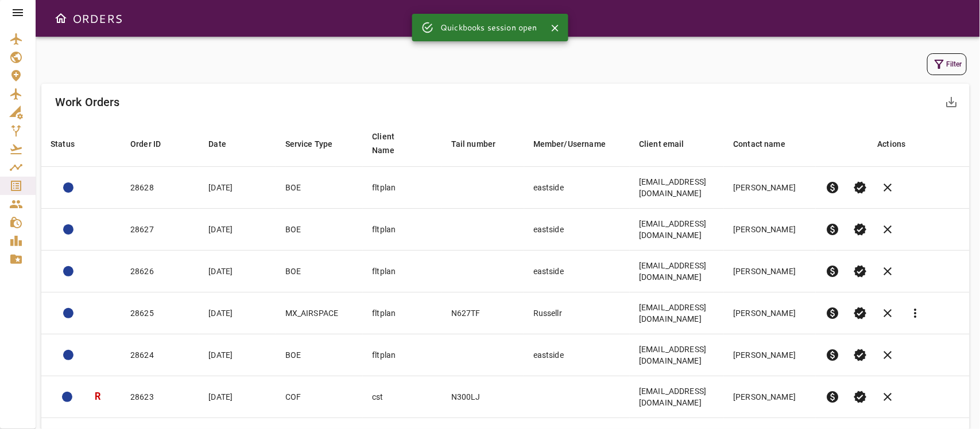 This screenshot has width=980, height=429. What do you see at coordinates (153, 144) in the screenshot?
I see `span: Order ID` at bounding box center [153, 144].